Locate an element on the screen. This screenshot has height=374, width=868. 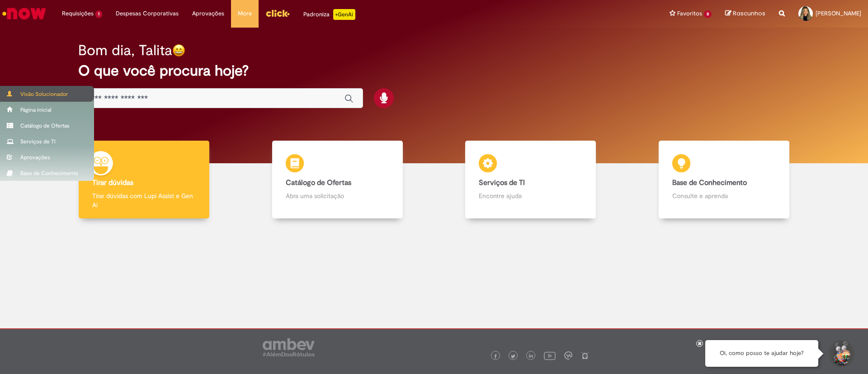
b: Catálogo de Ofertas is located at coordinates (318, 183).